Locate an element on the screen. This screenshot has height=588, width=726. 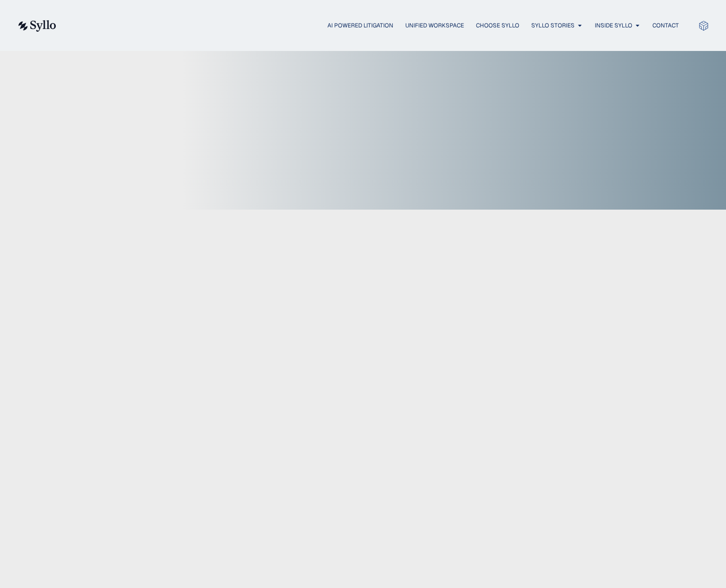
a: AI Powered Litigation is located at coordinates (361, 25).